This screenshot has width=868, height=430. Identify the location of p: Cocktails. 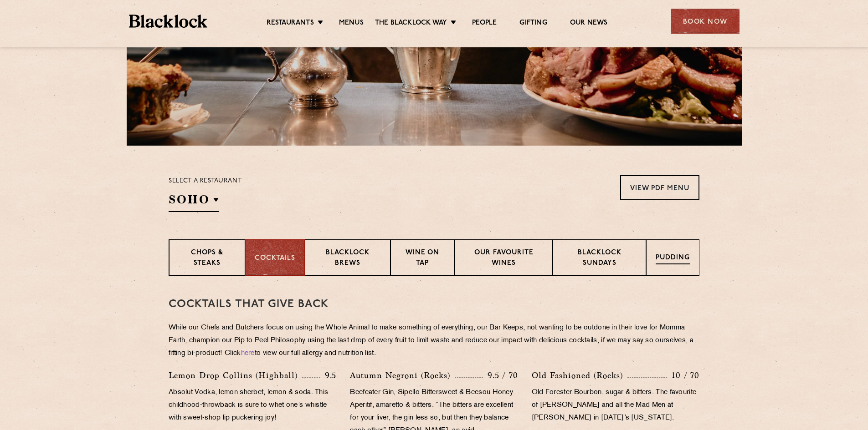
(275, 259).